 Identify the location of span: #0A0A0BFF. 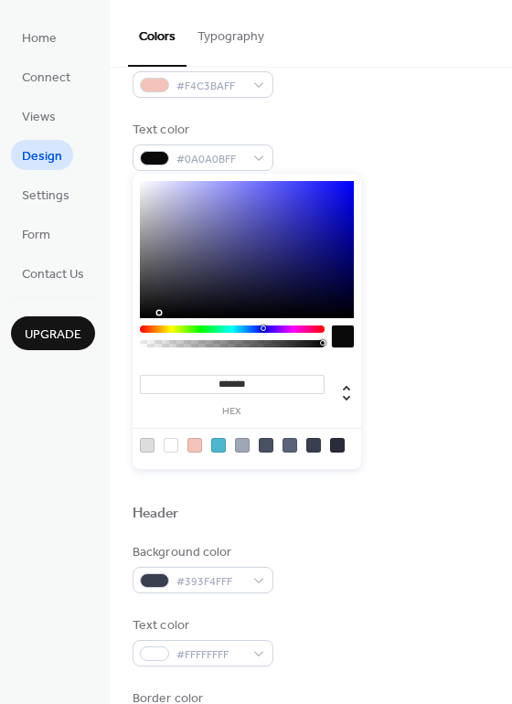
(210, 159).